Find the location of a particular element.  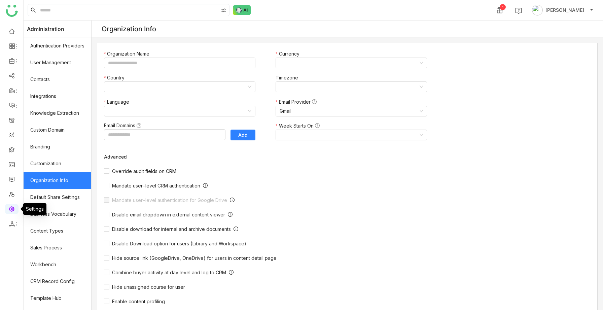

a: Content Types is located at coordinates (57, 231).